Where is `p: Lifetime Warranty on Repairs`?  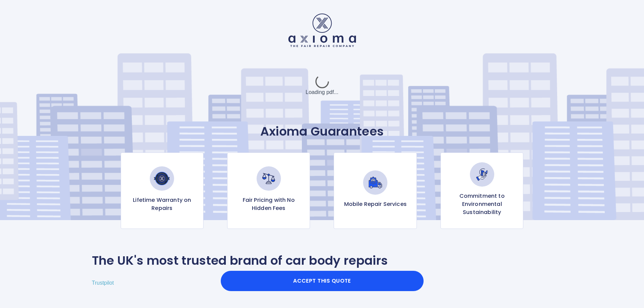
p: Lifetime Warranty on Repairs is located at coordinates (162, 204).